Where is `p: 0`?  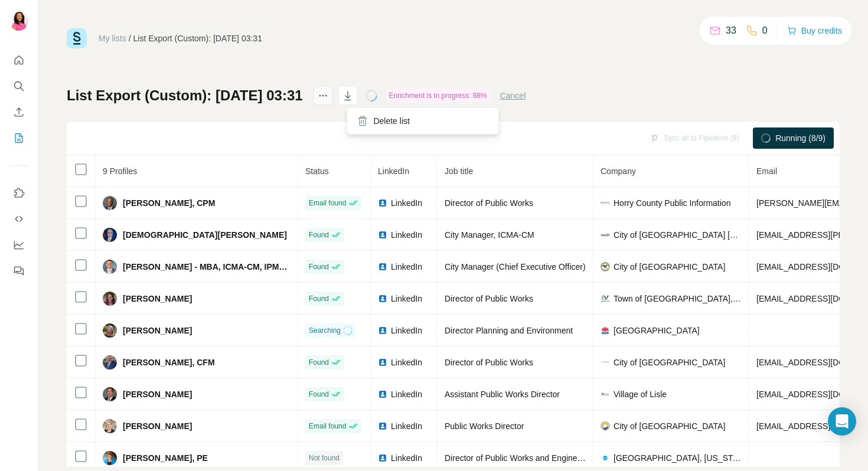 p: 0 is located at coordinates (764, 30).